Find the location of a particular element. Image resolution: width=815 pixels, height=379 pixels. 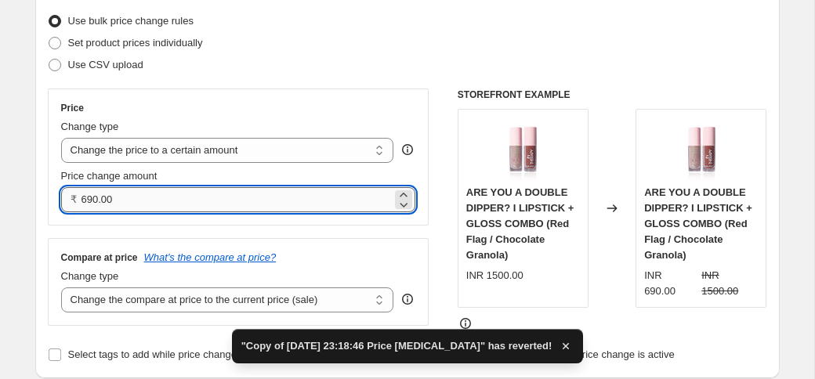

span: Select tags to add while price change is active is located at coordinates (172, 354).